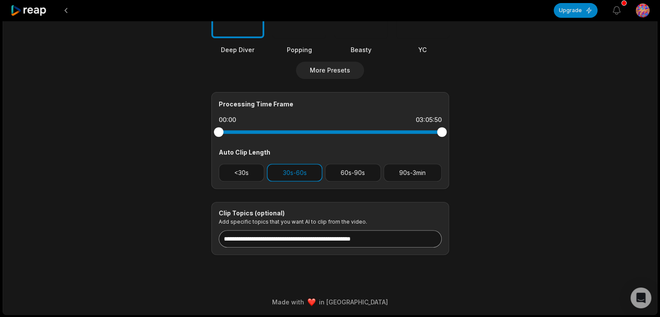  What do you see at coordinates (227, 120) in the screenshot?
I see `div: 00:00` at bounding box center [227, 120].